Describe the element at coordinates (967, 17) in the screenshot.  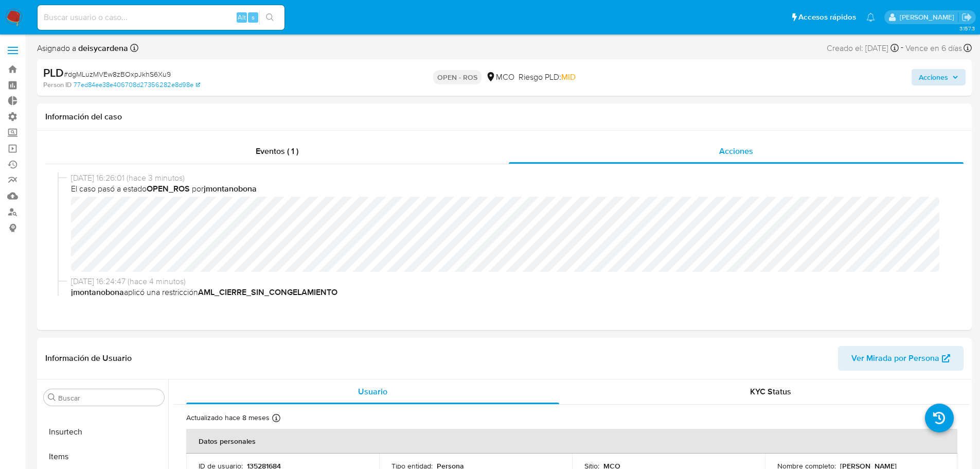
I see `a: Salir` at that location.